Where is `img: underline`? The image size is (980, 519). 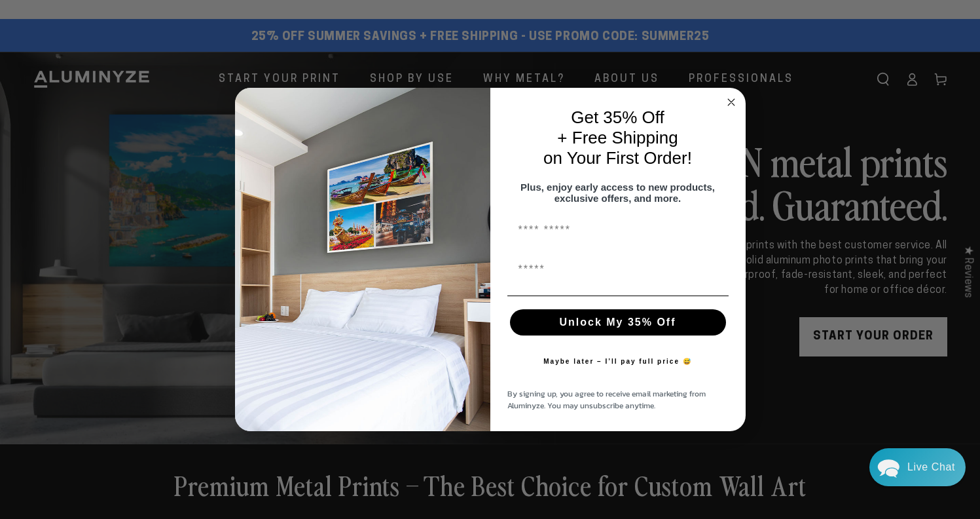 img: underline is located at coordinates (618, 295).